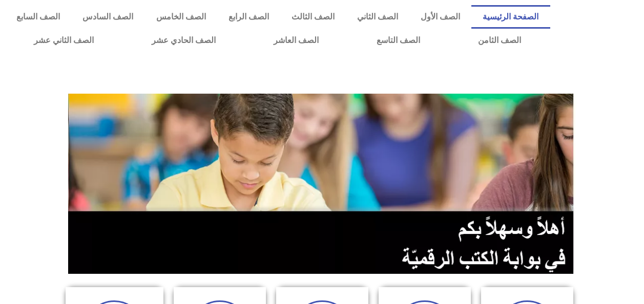 This screenshot has height=304, width=644. Describe the element at coordinates (398, 40) in the screenshot. I see `a: الصف التاسع` at that location.